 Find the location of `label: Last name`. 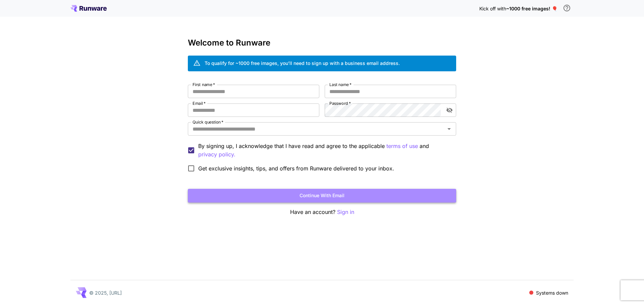

label: Last name is located at coordinates (340, 85).